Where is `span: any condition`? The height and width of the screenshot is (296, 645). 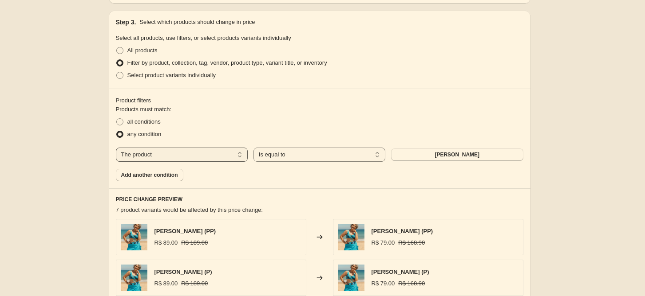 span: any condition is located at coordinates (144, 134).